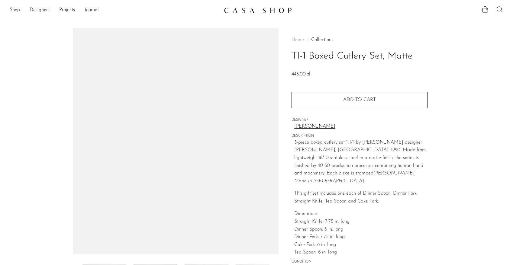 The image size is (513, 265). Describe the element at coordinates (361, 198) in the screenshot. I see `p: This gift set includes one each of Dinner Spoon, Dinner Fork, Straight Knife, Tea Spoon and Cake ...` at that location.